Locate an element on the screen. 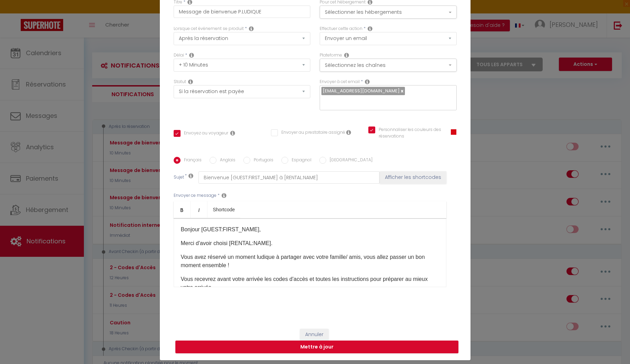  label: Sujet is located at coordinates (179, 178).